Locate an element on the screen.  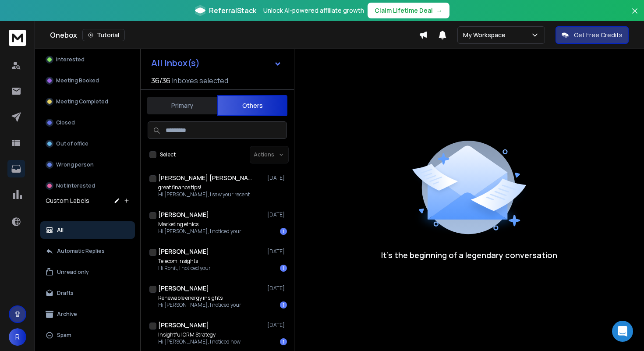
p: Out of office is located at coordinates (72, 144).